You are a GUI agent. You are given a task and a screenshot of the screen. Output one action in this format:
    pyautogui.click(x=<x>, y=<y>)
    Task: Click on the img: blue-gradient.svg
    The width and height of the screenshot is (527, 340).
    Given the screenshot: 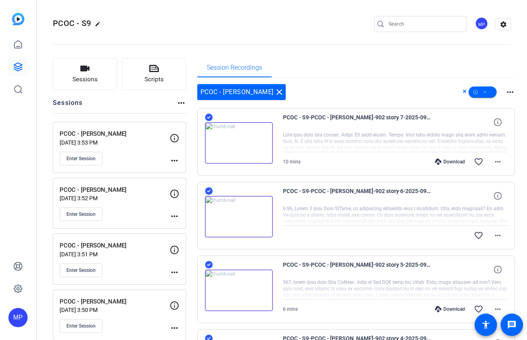 What is the action you would take?
    pyautogui.click(x=18, y=19)
    